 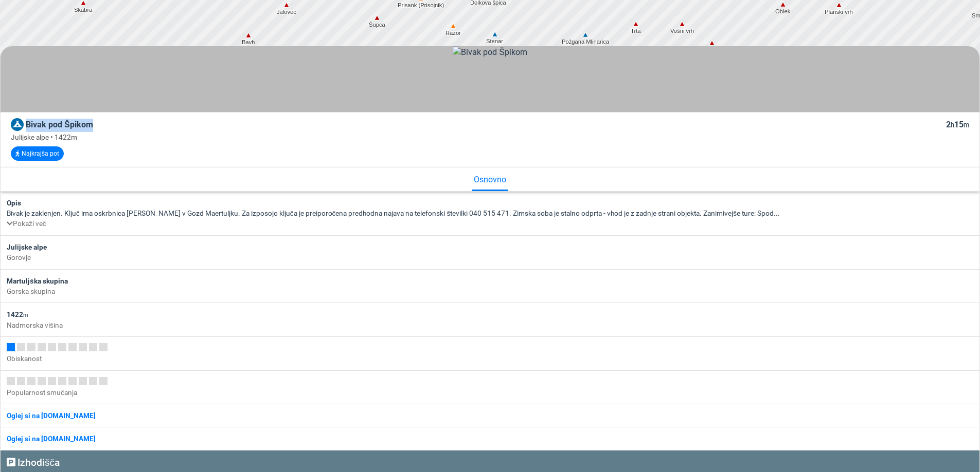 What do you see at coordinates (490, 257) in the screenshot?
I see `div: Gorovje` at bounding box center [490, 257].